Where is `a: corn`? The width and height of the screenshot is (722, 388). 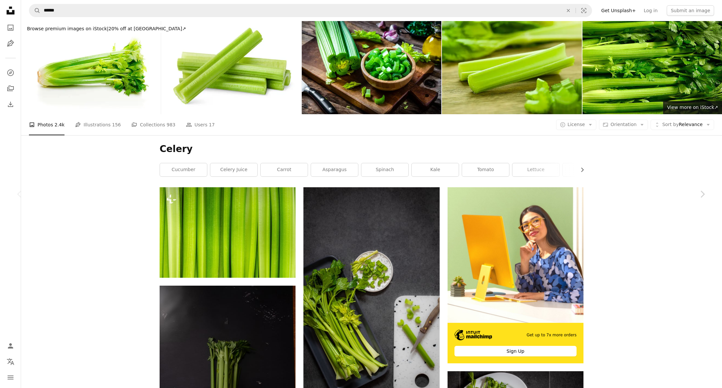
a: corn is located at coordinates (586, 170).